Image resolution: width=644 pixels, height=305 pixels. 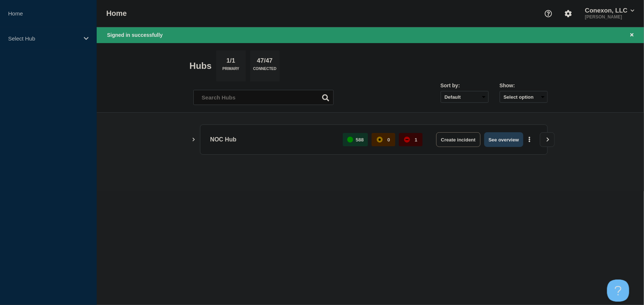 I want to click on h1: Home, so click(x=117, y=13).